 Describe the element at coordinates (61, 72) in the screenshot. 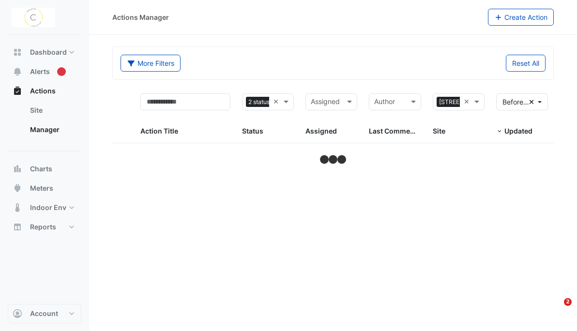

I see `div: Tooltip anchor` at that location.